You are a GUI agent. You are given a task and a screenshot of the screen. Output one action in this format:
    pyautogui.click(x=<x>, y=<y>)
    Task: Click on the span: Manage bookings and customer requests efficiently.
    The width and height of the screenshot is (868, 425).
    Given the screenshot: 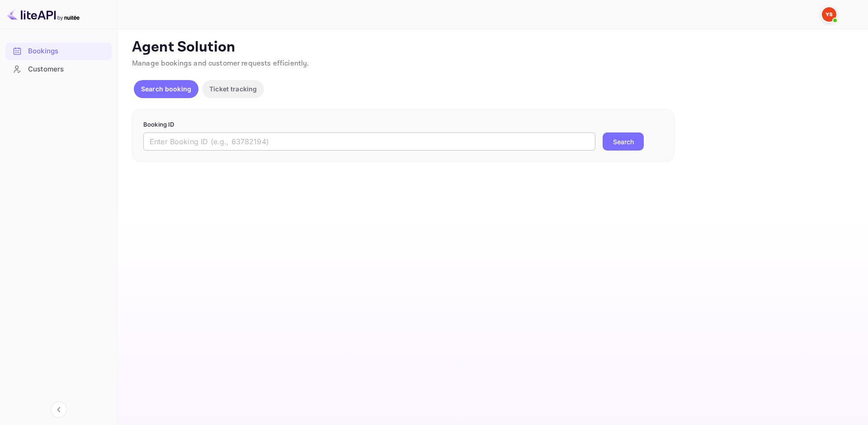 What is the action you would take?
    pyautogui.click(x=220, y=63)
    